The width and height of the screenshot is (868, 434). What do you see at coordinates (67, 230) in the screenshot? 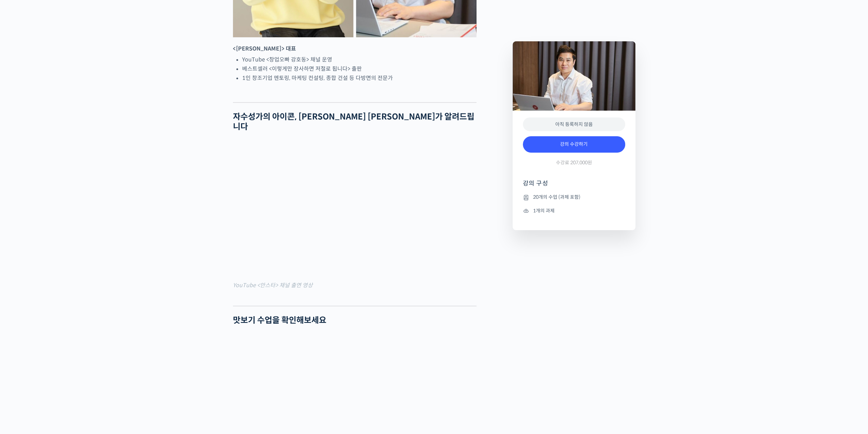
I see `span: 대화` at bounding box center [67, 230].